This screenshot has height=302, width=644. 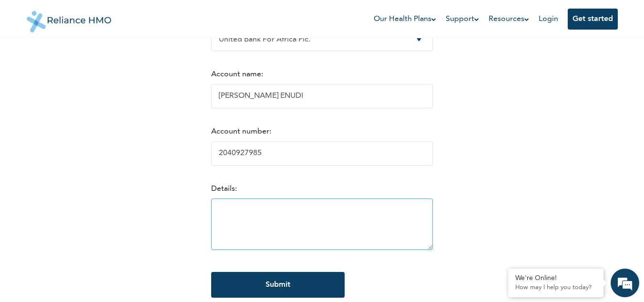 I want to click on button: Get started, so click(x=593, y=19).